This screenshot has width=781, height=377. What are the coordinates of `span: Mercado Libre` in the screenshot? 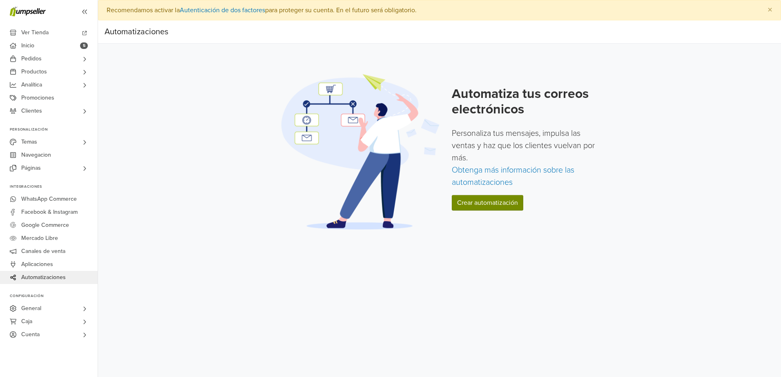 It's located at (40, 239).